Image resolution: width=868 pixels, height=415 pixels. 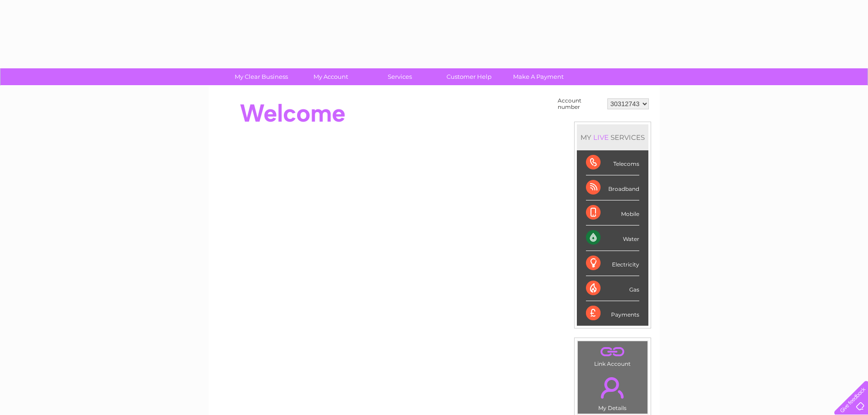 What do you see at coordinates (400, 77) in the screenshot?
I see `a: Services` at bounding box center [400, 77].